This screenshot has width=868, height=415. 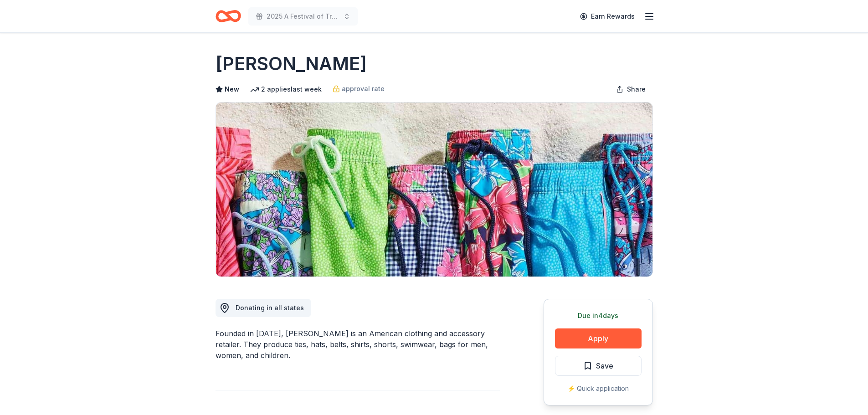 I want to click on a: approval rate, so click(x=359, y=89).